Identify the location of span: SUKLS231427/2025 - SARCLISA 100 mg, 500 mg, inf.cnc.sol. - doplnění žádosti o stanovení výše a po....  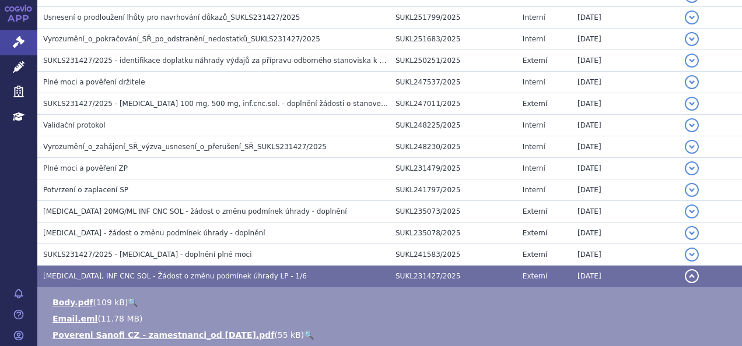
(259, 104).